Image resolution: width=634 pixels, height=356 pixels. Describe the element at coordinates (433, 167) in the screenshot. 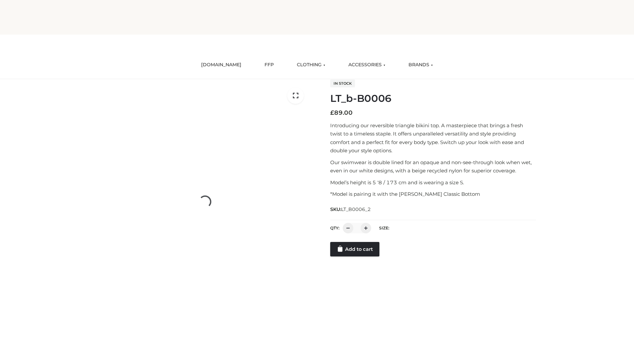

I see `p: Our swimwear is double lined for an opaque and non-see-through look when wet, even in our white d...` at that location.